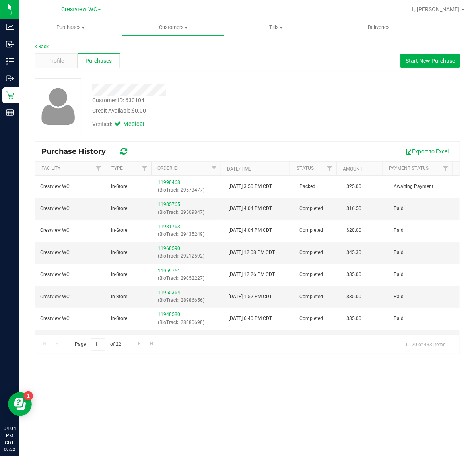  What do you see at coordinates (188, 300) in the screenshot?
I see `p: (BioTrack: 28986656)` at bounding box center [188, 300].